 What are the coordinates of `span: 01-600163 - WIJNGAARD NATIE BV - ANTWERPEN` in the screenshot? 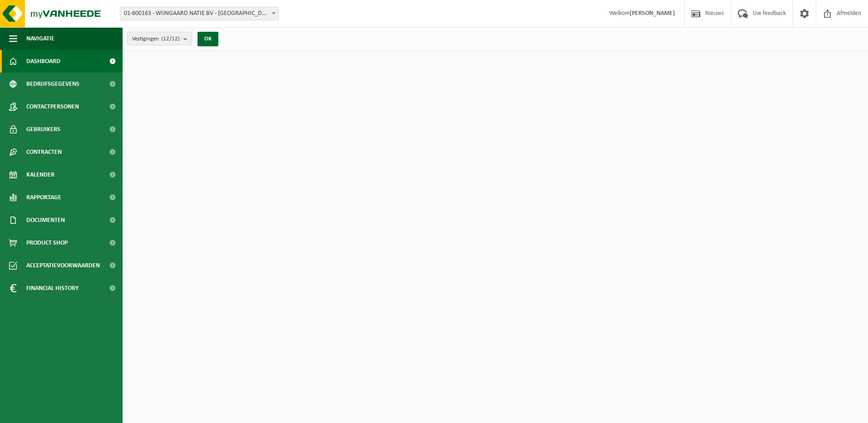 It's located at (200, 13).